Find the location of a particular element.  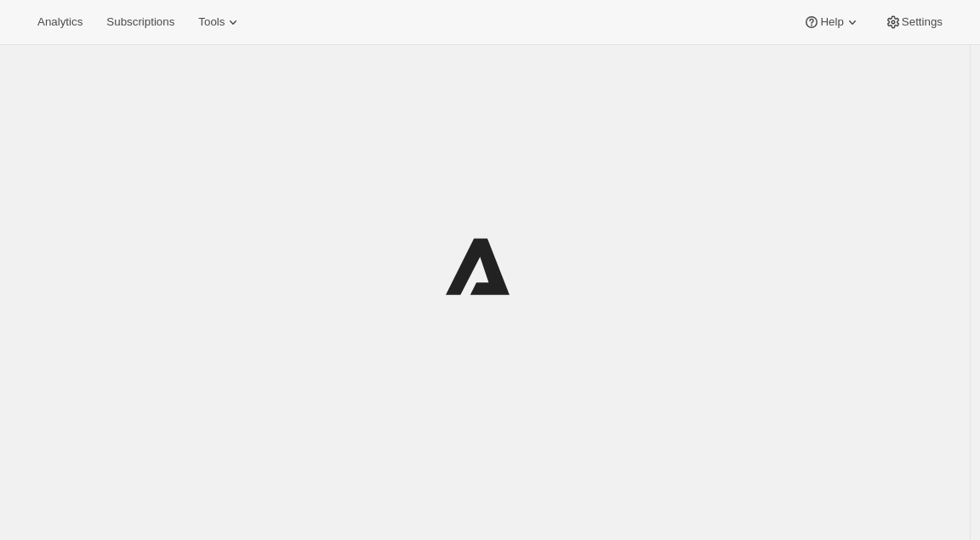

button: Settings is located at coordinates (914, 22).